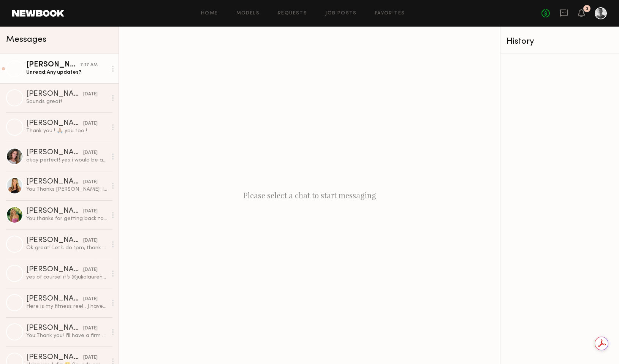 The width and height of the screenshot is (619, 364). I want to click on div: 7:17 AM, so click(89, 65).